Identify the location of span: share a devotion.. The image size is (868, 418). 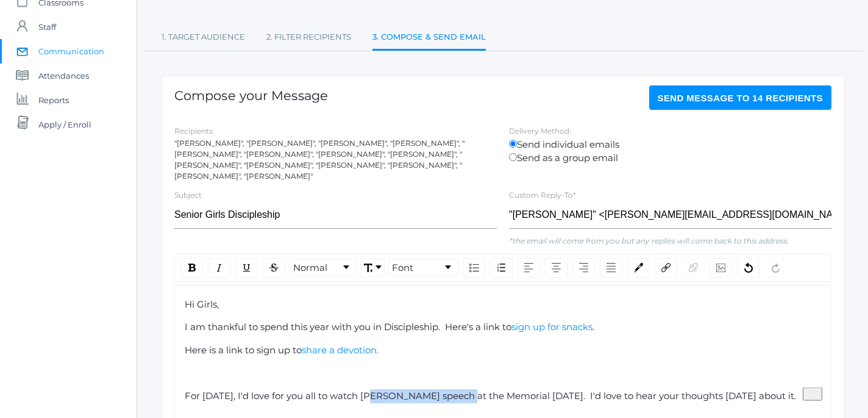
(340, 350).